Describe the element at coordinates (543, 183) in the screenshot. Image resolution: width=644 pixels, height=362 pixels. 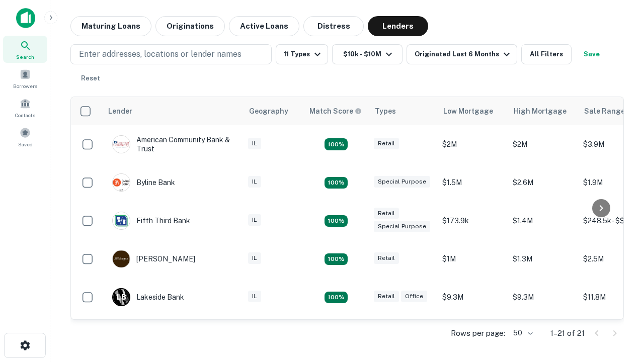
I see `td: $2.6M` at that location.